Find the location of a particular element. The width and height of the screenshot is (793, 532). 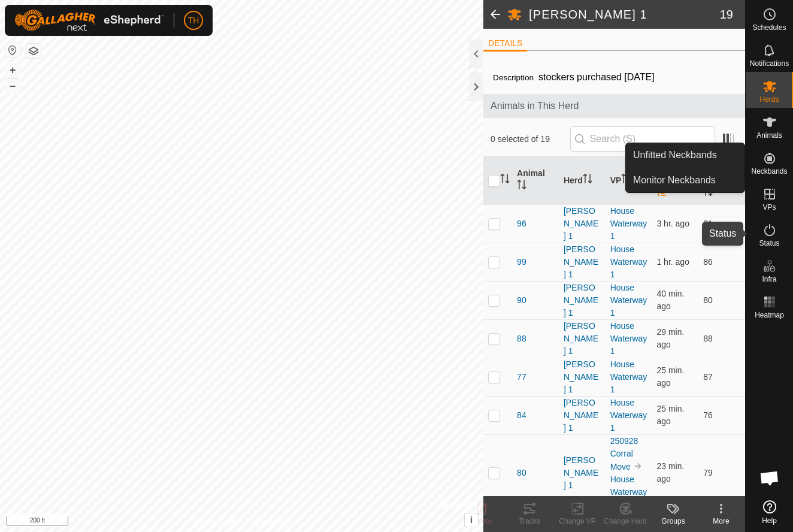

span: i is located at coordinates (471, 519).